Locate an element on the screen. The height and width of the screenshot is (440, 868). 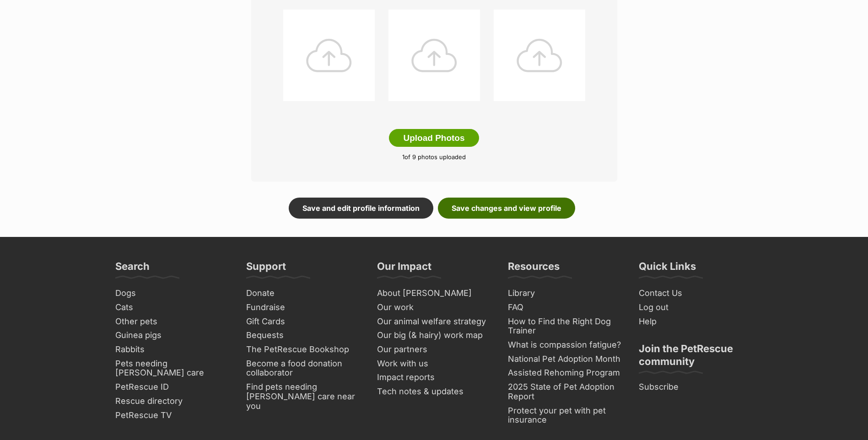
a: Our partners is located at coordinates (434, 349).